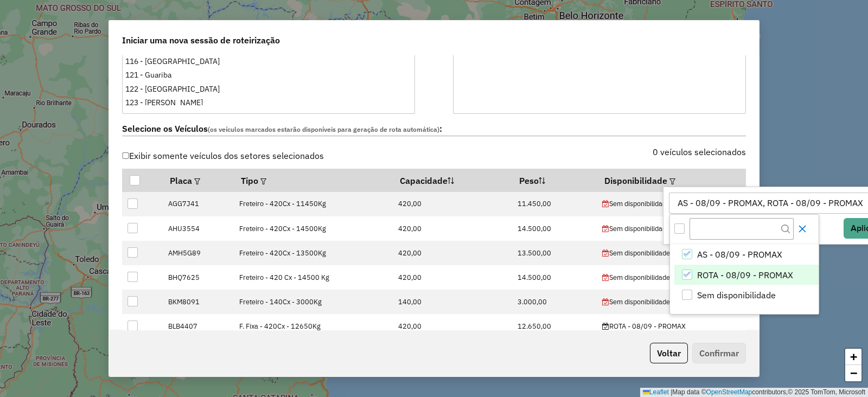 Image resolution: width=868 pixels, height=397 pixels. I want to click on th: Peso, so click(554, 180).